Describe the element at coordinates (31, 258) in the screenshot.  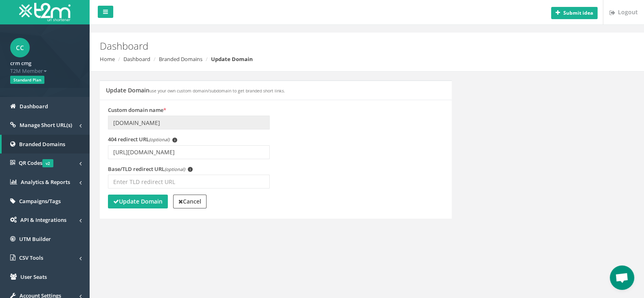
I see `span: CSV Tools` at that location.